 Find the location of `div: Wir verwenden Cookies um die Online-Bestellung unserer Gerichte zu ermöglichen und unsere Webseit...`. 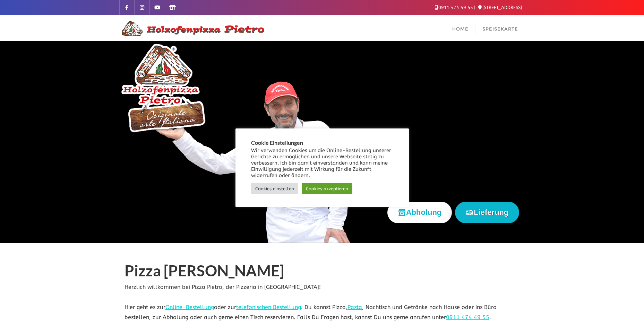

div: Wir verwenden Cookies um die Online-Bestellung unserer Gerichte zu ermöglichen und unsere Webseit... is located at coordinates (322, 163).